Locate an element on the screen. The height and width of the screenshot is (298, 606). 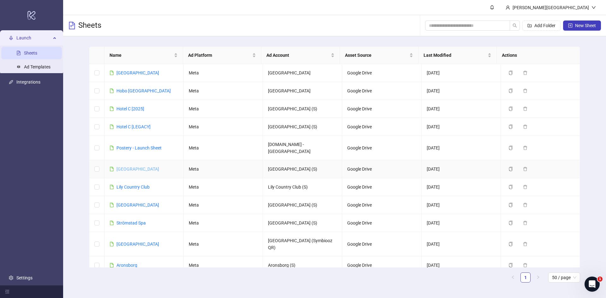
a: Ad Templates is located at coordinates (37, 67).